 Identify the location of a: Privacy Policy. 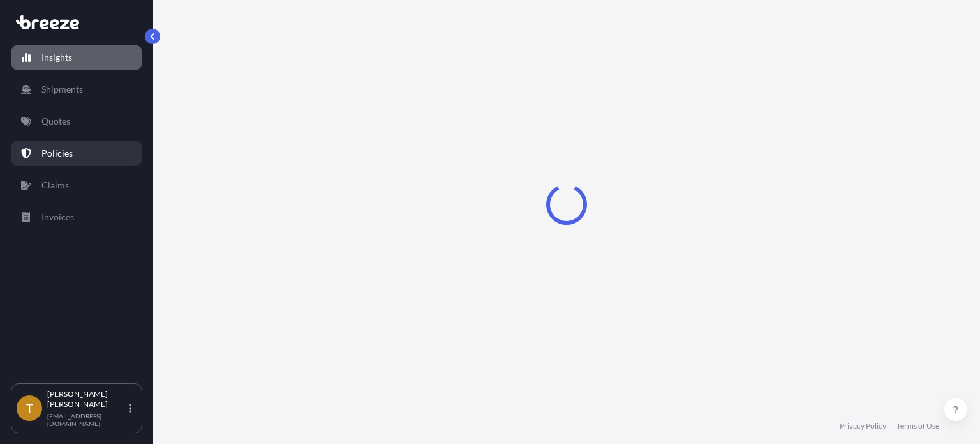
(863, 426).